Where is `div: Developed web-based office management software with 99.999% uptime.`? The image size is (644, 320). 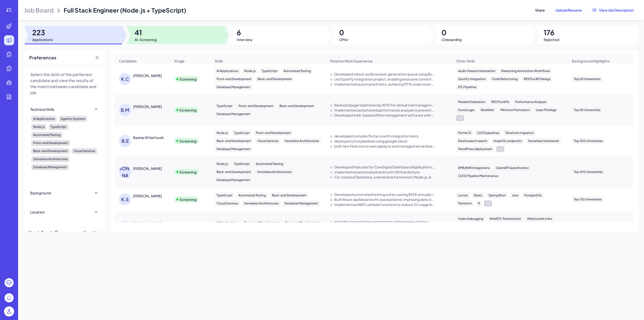 div: Developed web-based office management software with 99.999% uptime. is located at coordinates (385, 115).